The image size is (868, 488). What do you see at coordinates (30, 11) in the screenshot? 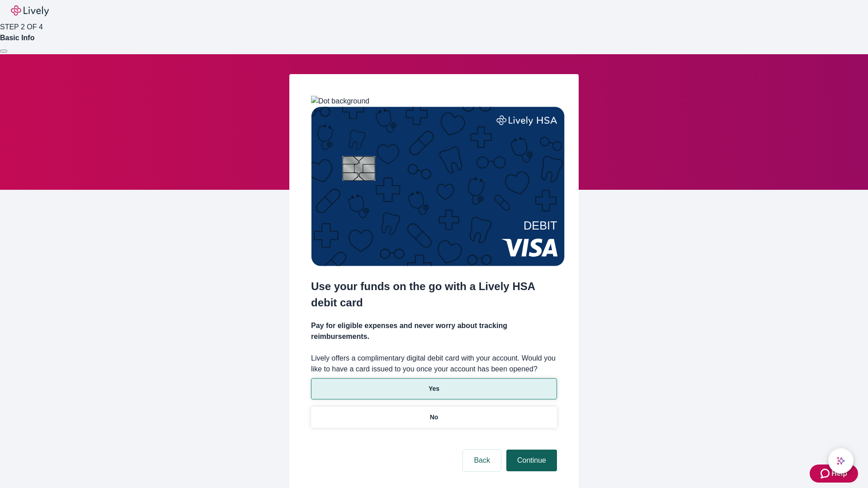
I see `img: Lively` at bounding box center [30, 11].